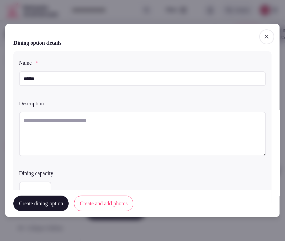 The height and width of the screenshot is (241, 285). I want to click on button: Create and add photos, so click(104, 204).